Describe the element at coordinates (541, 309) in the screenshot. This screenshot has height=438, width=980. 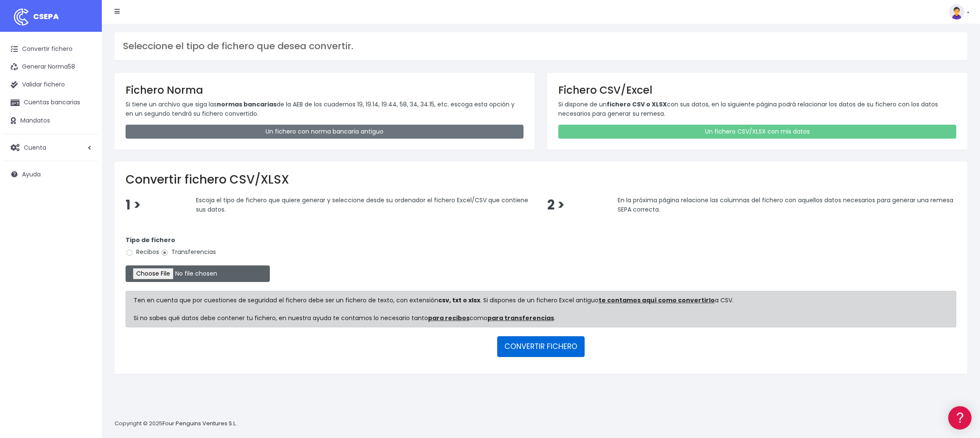
I see `div: Ten en cuenta que por cuestiones de seguridad el fichero debe ser un fichero de texto, con extens...` at that location.